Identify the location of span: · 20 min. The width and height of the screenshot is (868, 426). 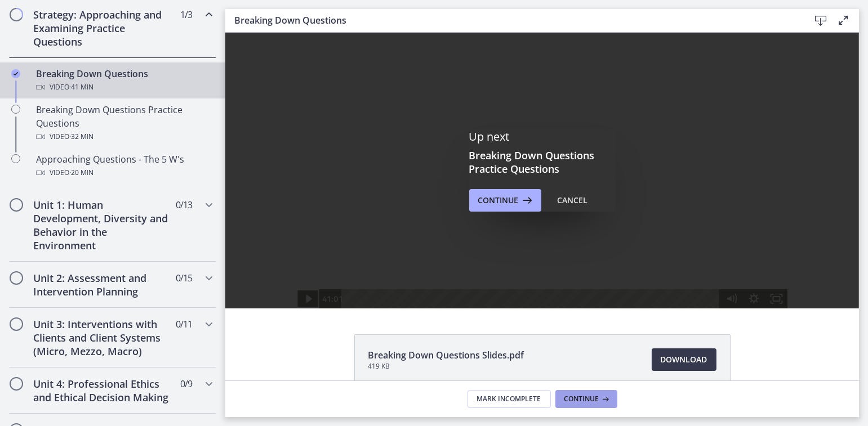
(81, 173).